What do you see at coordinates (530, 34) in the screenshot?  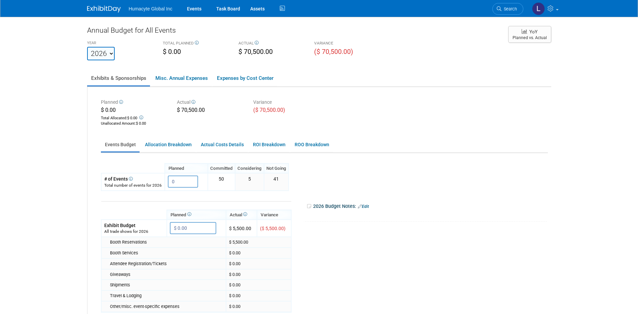 I see `button: YoY Planned vs. Actual` at bounding box center [530, 34].